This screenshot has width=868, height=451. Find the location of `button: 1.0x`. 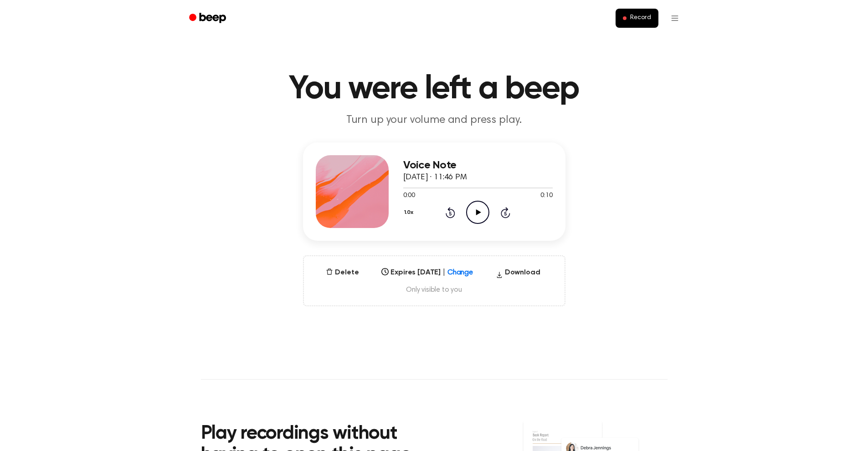

button: 1.0x is located at coordinates (410, 213).